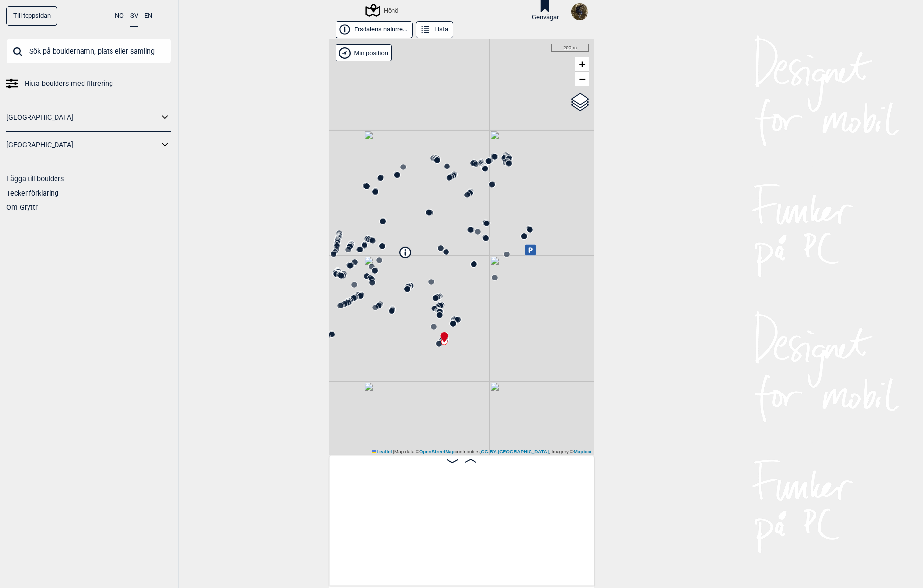  I want to click on a: Hitta boulders med filtrering, so click(89, 83).